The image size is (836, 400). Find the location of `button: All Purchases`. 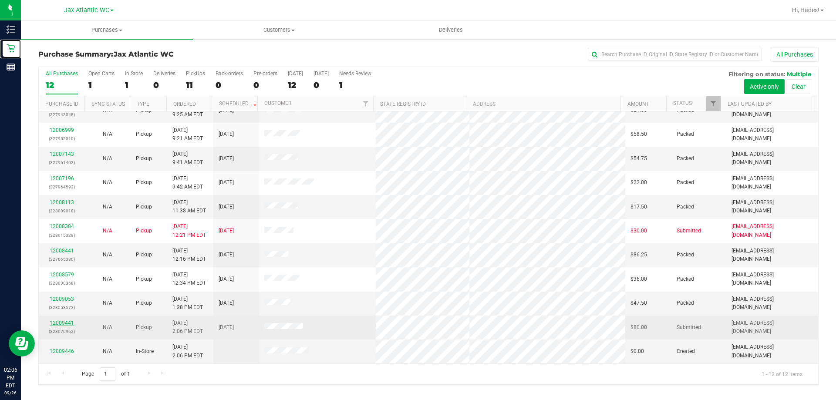

button: All Purchases is located at coordinates (794, 54).